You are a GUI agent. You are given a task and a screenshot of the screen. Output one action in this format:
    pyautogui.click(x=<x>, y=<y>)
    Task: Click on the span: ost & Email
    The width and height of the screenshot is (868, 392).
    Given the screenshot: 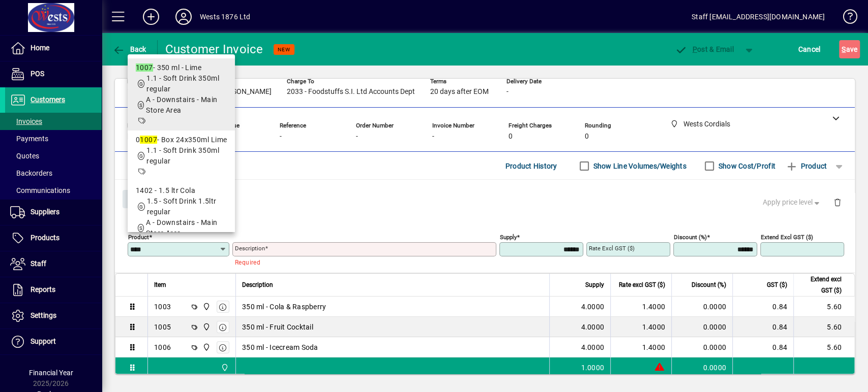 What is the action you would take?
    pyautogui.click(x=705, y=50)
    